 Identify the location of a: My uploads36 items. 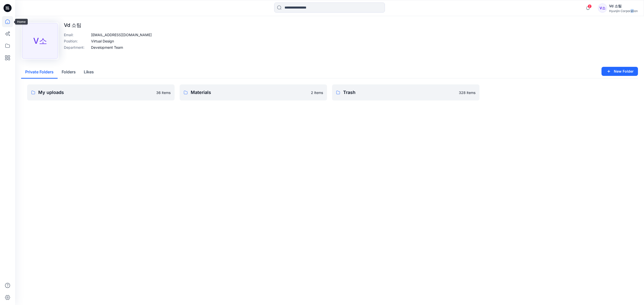
(101, 92).